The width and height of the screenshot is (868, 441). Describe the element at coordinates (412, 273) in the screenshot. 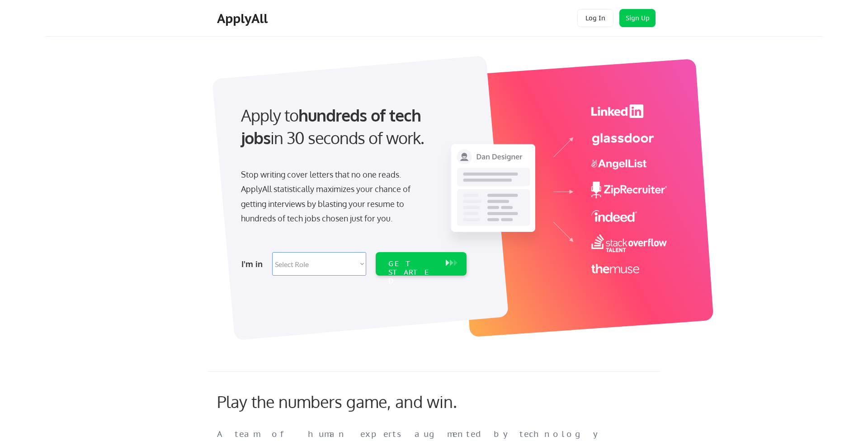

I see `div: GET STARTED` at that location.